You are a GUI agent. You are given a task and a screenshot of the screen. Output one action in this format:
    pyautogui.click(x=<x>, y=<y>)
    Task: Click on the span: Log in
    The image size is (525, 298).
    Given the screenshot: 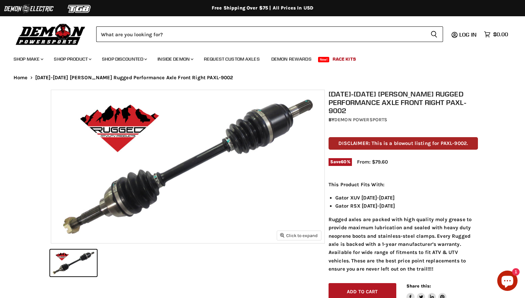 What is the action you would take?
    pyautogui.click(x=468, y=35)
    